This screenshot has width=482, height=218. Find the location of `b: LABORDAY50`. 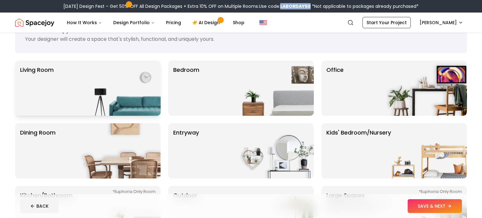

b: LABORDAY50 is located at coordinates (296, 6).